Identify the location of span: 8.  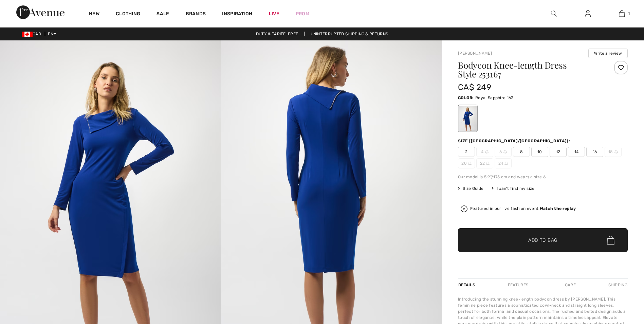
(521, 152).